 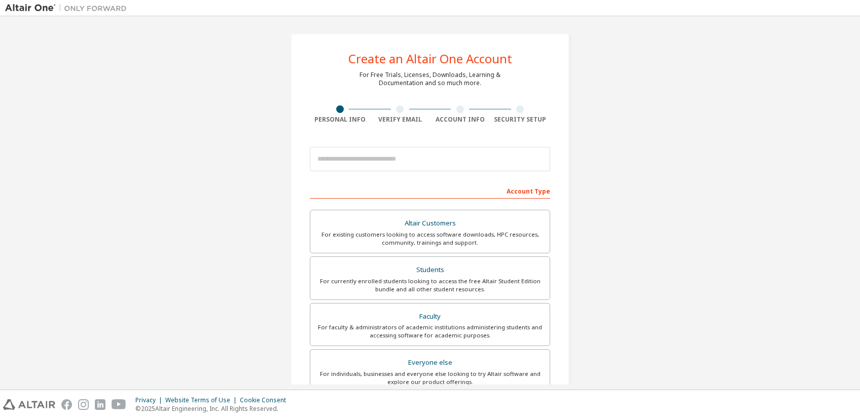 What do you see at coordinates (150, 401) in the screenshot?
I see `div: Privacy` at bounding box center [150, 401].